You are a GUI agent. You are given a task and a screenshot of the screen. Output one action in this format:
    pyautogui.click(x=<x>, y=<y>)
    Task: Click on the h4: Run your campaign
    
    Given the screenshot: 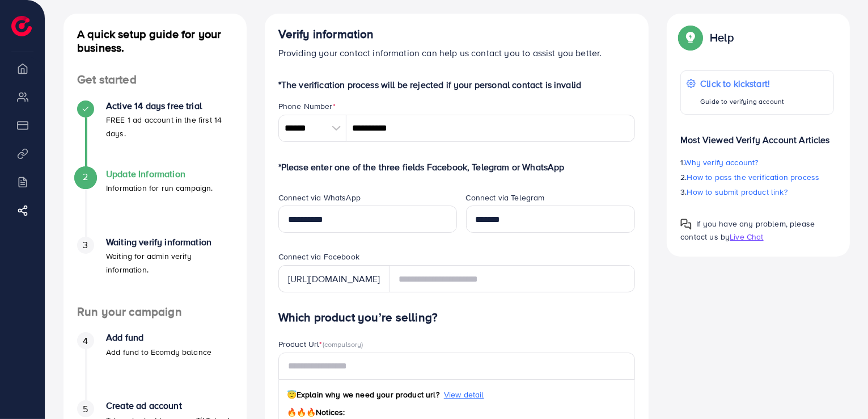 What is the action you would take?
    pyautogui.click(x=155, y=312)
    